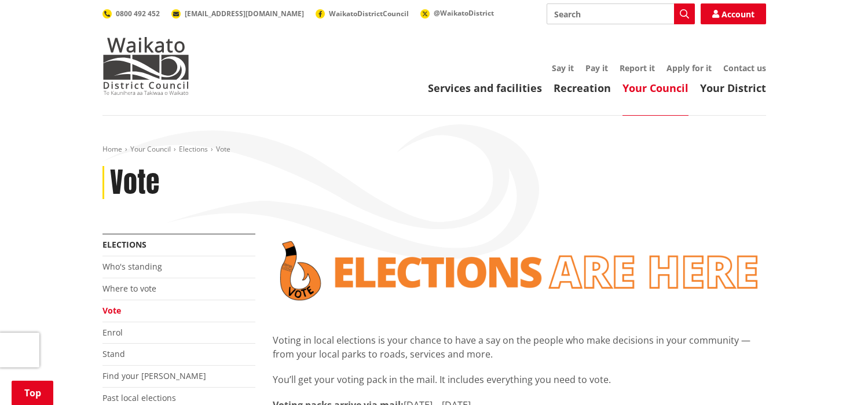 The width and height of the screenshot is (868, 405). I want to click on img: Waikato District Council - Te Kaunihera aa Takiwaa o Waikato, so click(146, 66).